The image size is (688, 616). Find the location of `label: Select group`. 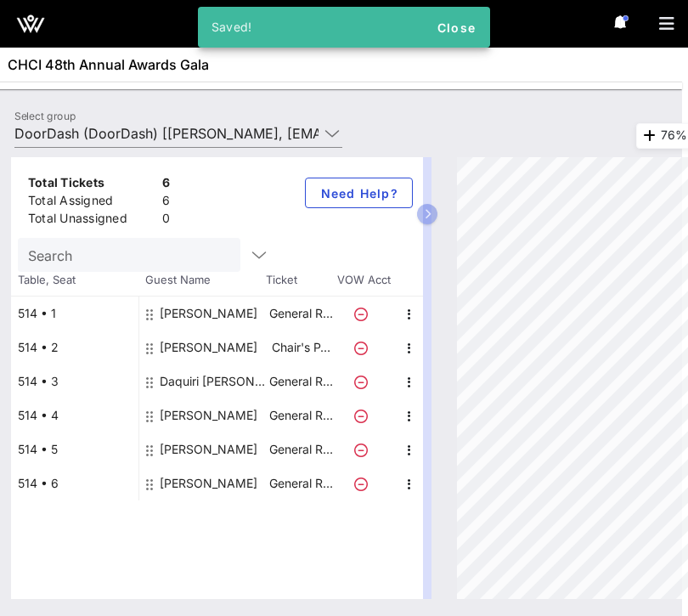

label: Select group is located at coordinates (45, 115).